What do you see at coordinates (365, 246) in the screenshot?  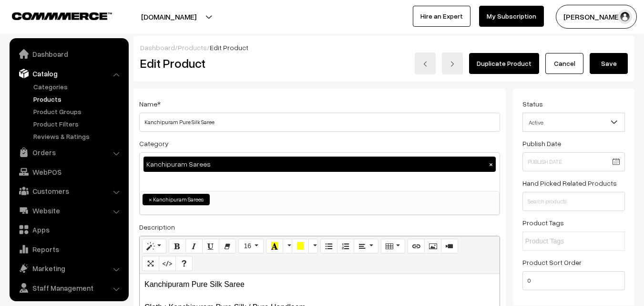 I see `button: Paragraph` at bounding box center [365, 246].